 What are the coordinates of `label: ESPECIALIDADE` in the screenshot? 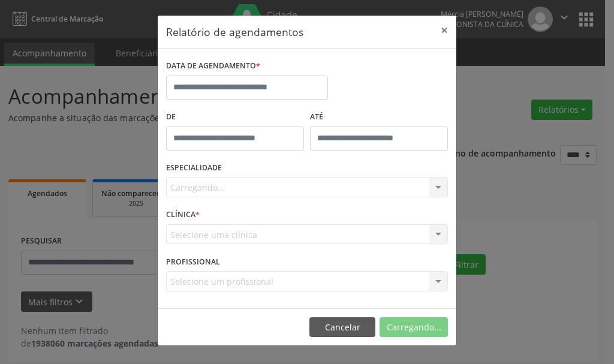 It's located at (194, 168).